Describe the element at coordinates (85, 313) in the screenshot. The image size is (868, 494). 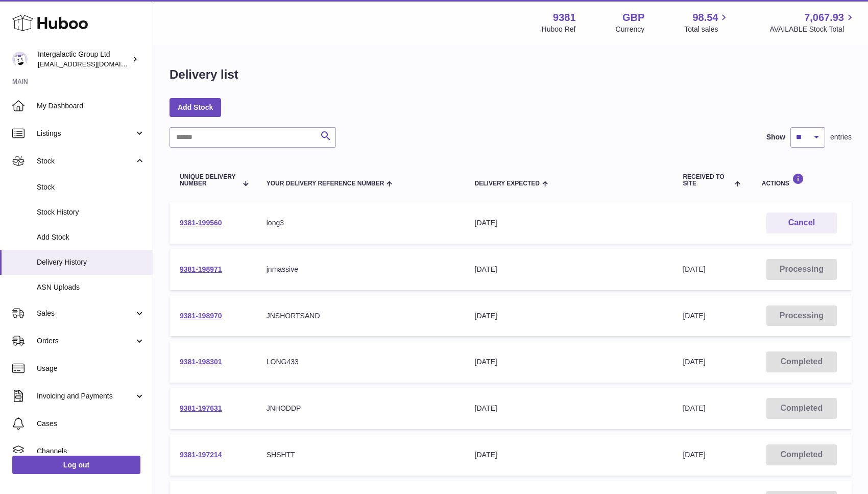
I see `span: Sales` at that location.